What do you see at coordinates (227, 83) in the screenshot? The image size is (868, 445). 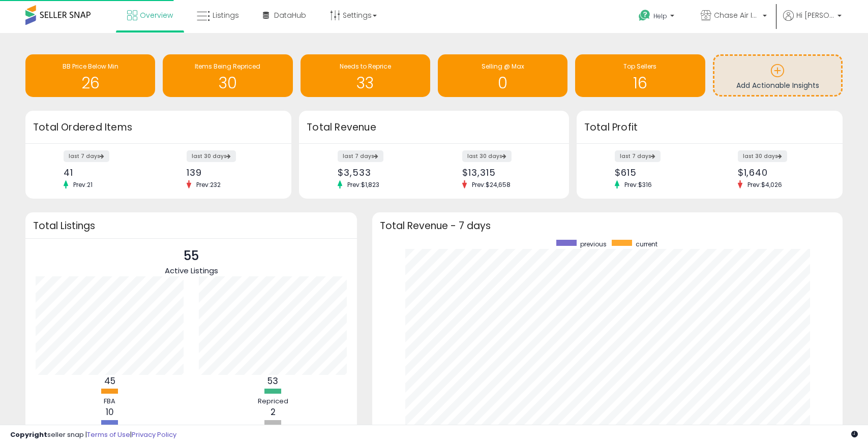 I see `h1: 30` at bounding box center [227, 83].